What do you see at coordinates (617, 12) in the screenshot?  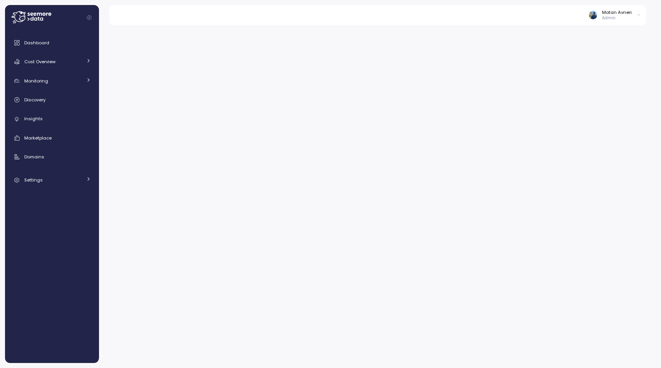 I see `div: Matan Avneri` at bounding box center [617, 12].